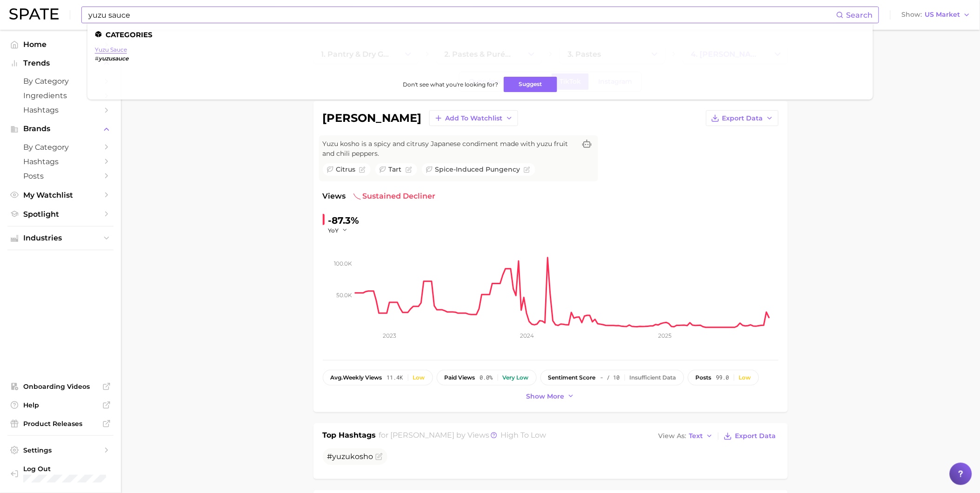 The image size is (980, 493). What do you see at coordinates (343, 263) in the screenshot?
I see `tspan: 100.0k` at bounding box center [343, 263].